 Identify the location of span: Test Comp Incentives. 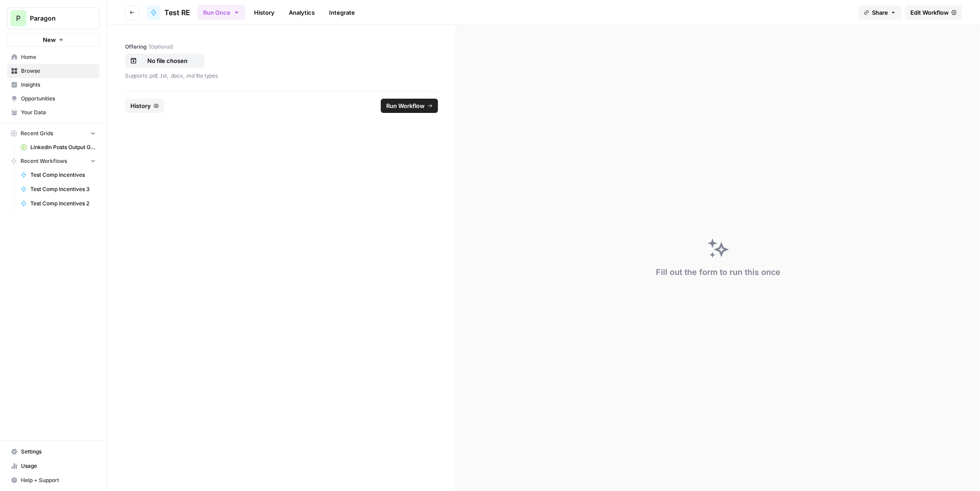
(63, 175).